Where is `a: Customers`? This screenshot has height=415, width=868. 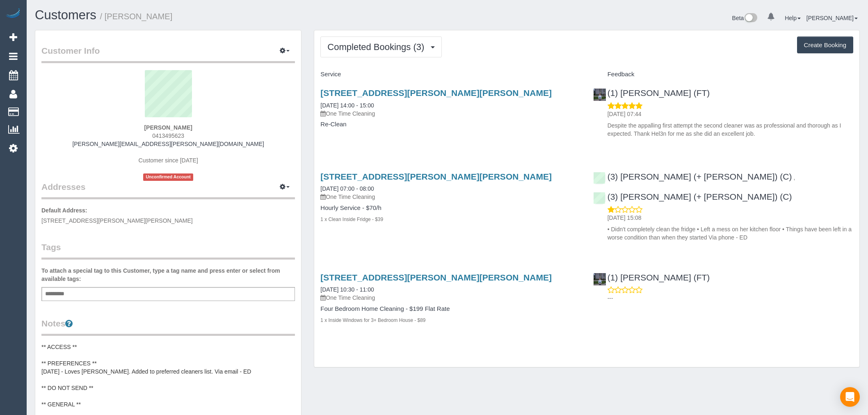 a: Customers is located at coordinates (66, 15).